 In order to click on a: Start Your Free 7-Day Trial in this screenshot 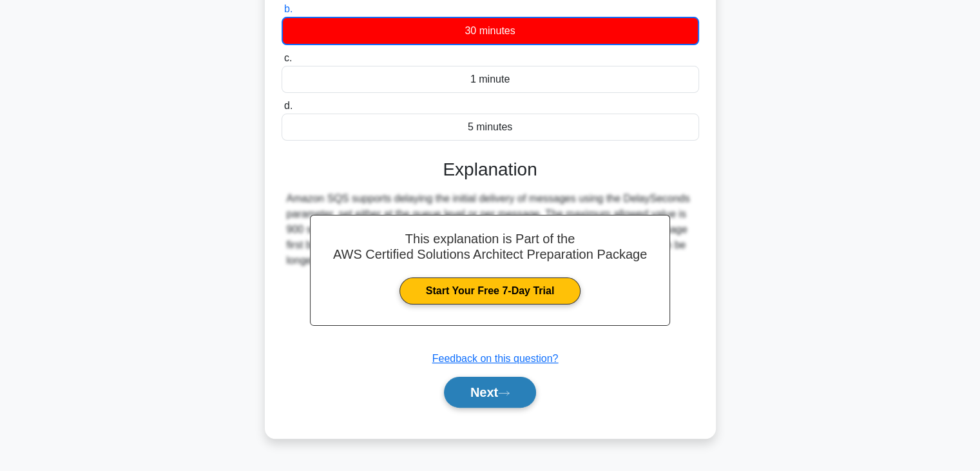, I will do `click(489, 290)`.